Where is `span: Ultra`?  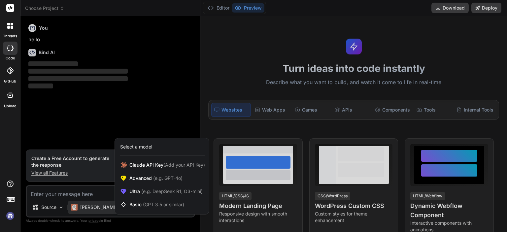
span: Ultra is located at coordinates (166, 192).